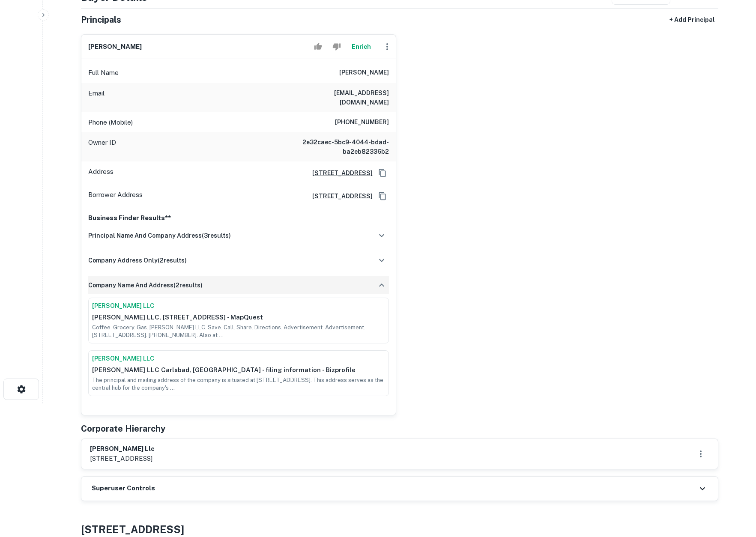  I want to click on p: Owner ID, so click(102, 147).